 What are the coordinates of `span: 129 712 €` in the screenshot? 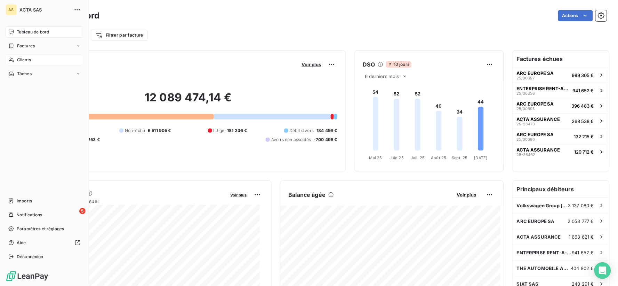 It's located at (585, 152).